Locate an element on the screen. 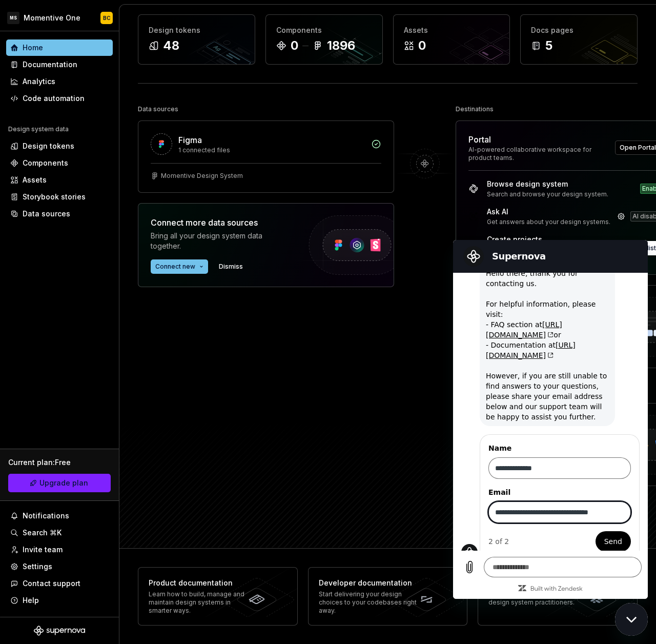 This screenshot has height=644, width=656. div: Connect new is located at coordinates (179, 267).